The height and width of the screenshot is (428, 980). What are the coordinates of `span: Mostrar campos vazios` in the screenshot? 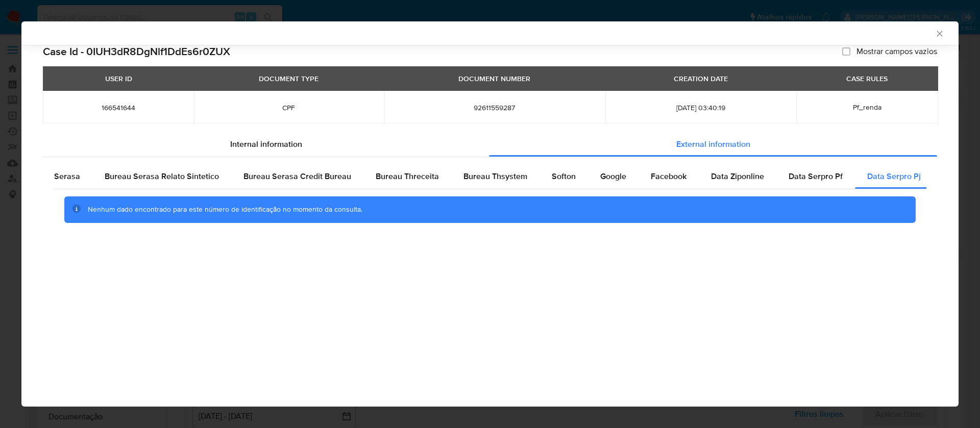 It's located at (897, 51).